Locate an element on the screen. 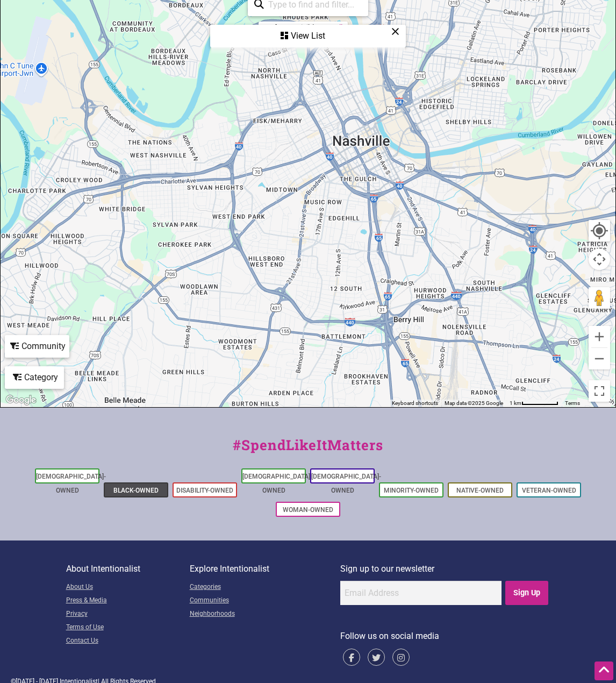  span: Map data ©2025 Google is located at coordinates (473, 402).